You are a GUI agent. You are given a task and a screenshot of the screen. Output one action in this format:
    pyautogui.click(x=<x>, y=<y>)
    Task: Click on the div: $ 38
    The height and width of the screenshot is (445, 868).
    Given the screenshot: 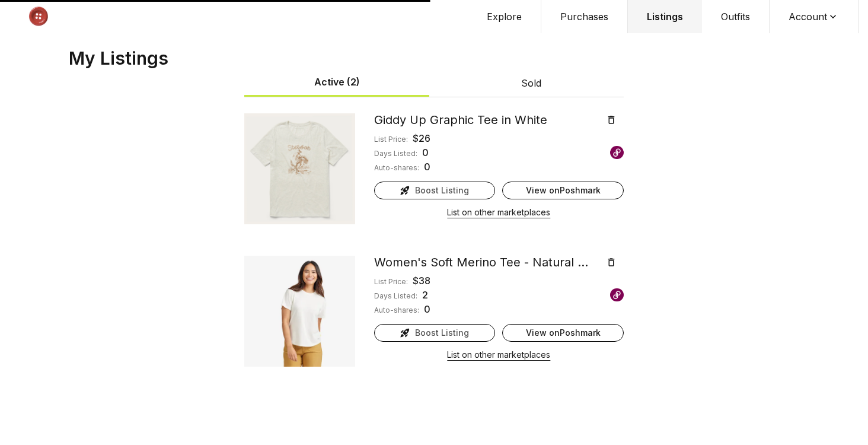 What is the action you would take?
    pyautogui.click(x=422, y=281)
    